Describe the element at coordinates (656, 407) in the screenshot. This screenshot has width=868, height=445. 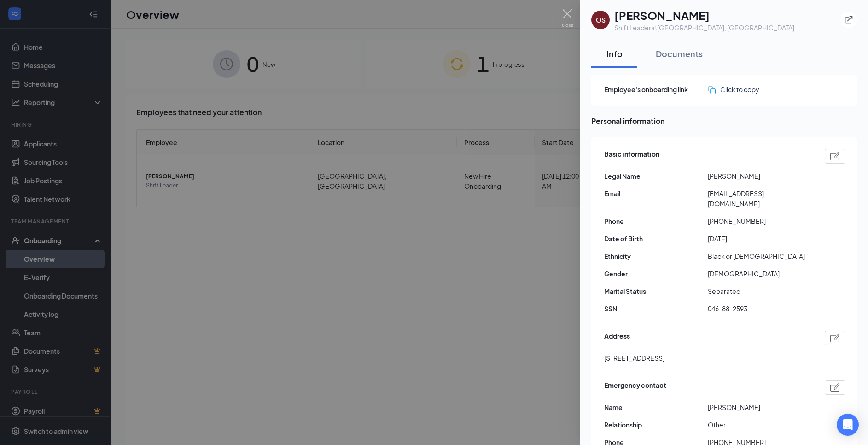
I see `span: Name` at that location.